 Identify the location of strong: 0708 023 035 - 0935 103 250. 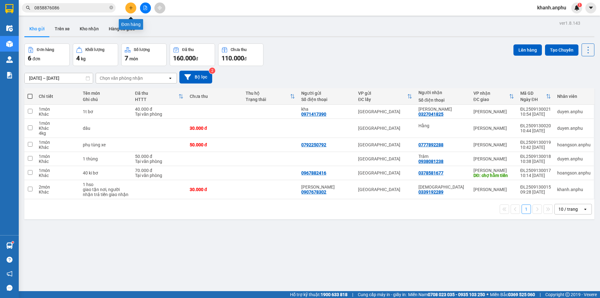
(456, 294).